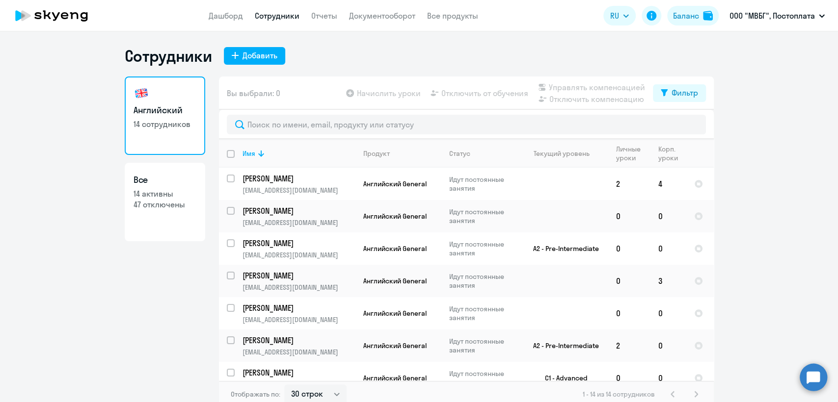  I want to click on p: 14 сотрудников, so click(165, 124).